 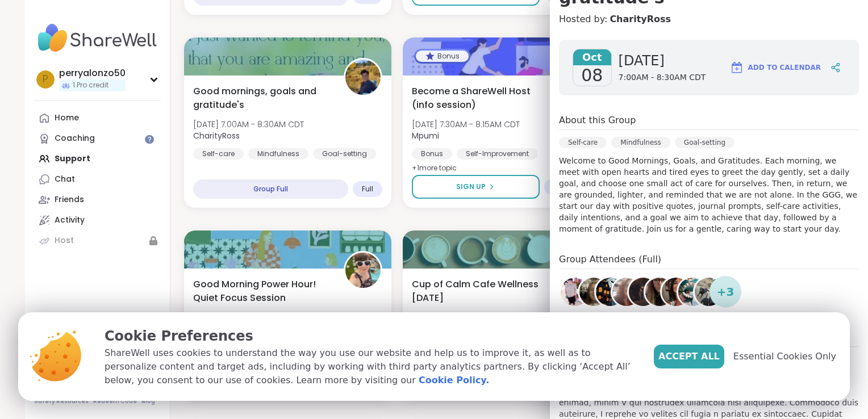 What do you see at coordinates (270, 189) in the screenshot?
I see `div: Group Full` at bounding box center [270, 189].